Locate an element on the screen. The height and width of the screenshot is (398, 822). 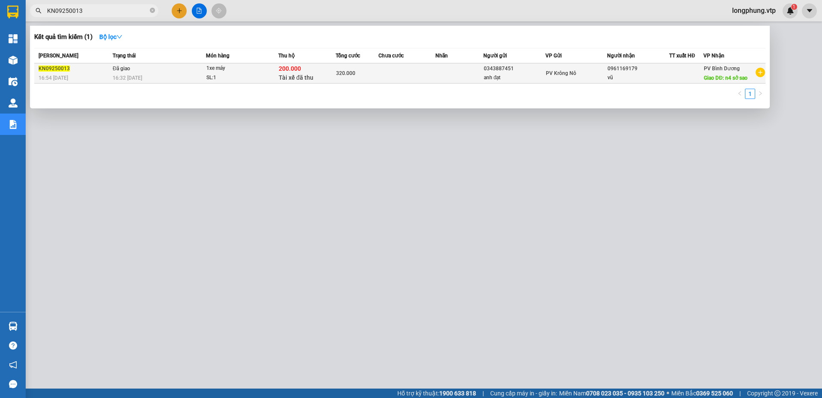
span: VP Nhận is located at coordinates (713, 56).